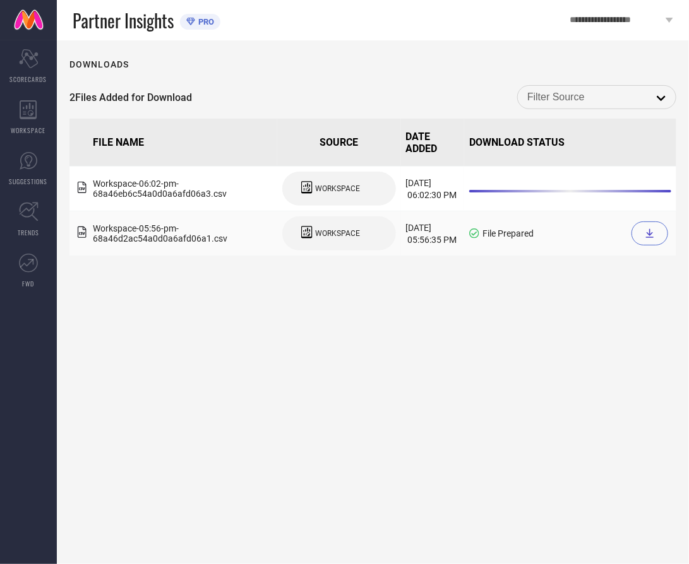  What do you see at coordinates (173, 143) in the screenshot?
I see `th: FILE NAME` at bounding box center [173, 143].